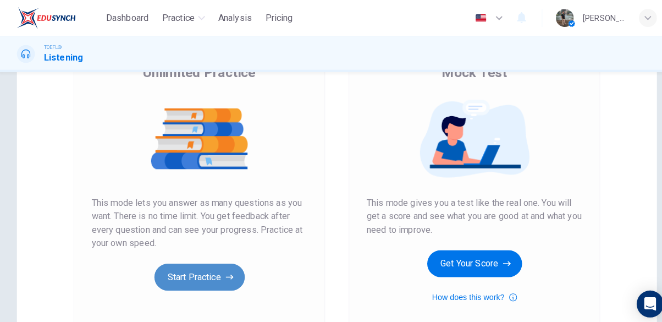  I want to click on img: Profile picture, so click(554, 18).